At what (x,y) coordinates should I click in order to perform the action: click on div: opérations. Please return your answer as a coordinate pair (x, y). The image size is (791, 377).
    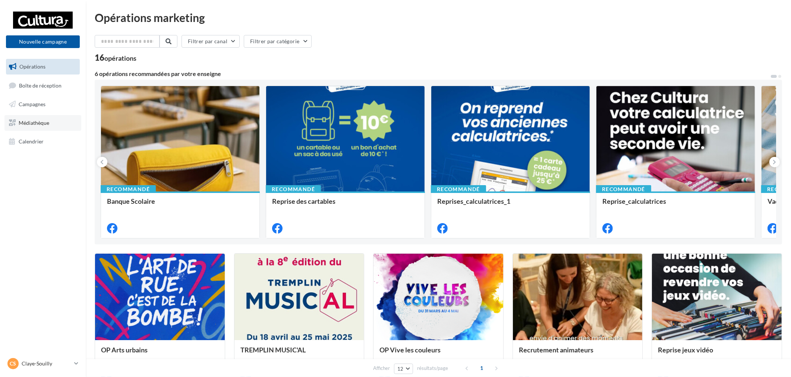
    Looking at the image, I should click on (120, 58).